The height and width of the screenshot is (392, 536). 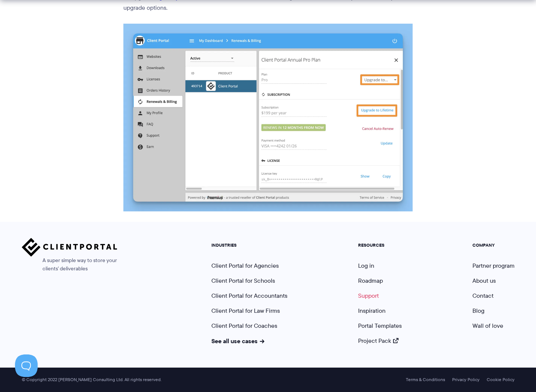 What do you see at coordinates (368, 296) in the screenshot?
I see `a: Support` at bounding box center [368, 296].